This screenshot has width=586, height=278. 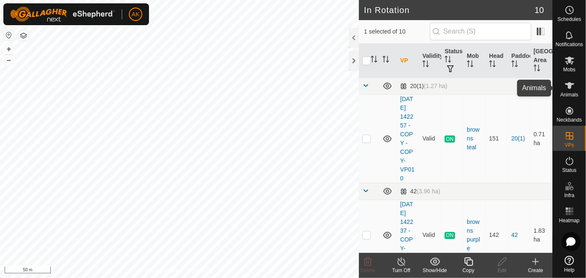 I want to click on span: Heatmap, so click(x=569, y=221).